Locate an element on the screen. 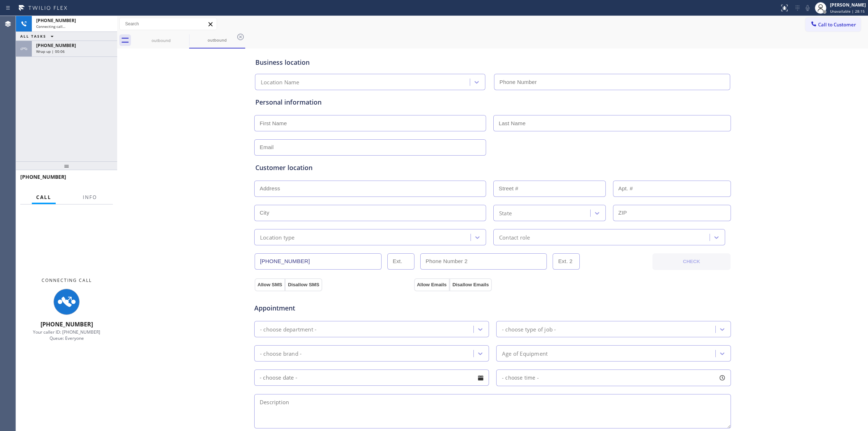  div: - choose type of job - is located at coordinates (528, 329).